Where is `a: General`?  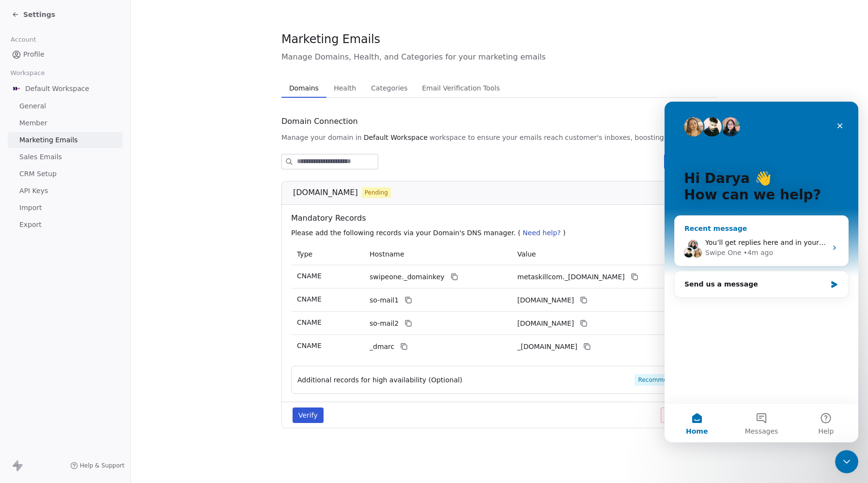 a: General is located at coordinates (65, 106).